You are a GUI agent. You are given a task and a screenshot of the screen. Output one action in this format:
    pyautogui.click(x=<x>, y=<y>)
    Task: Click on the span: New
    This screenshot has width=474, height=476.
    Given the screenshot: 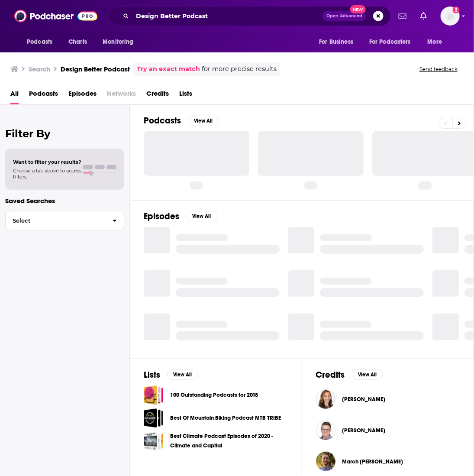 What is the action you would take?
    pyautogui.click(x=358, y=9)
    